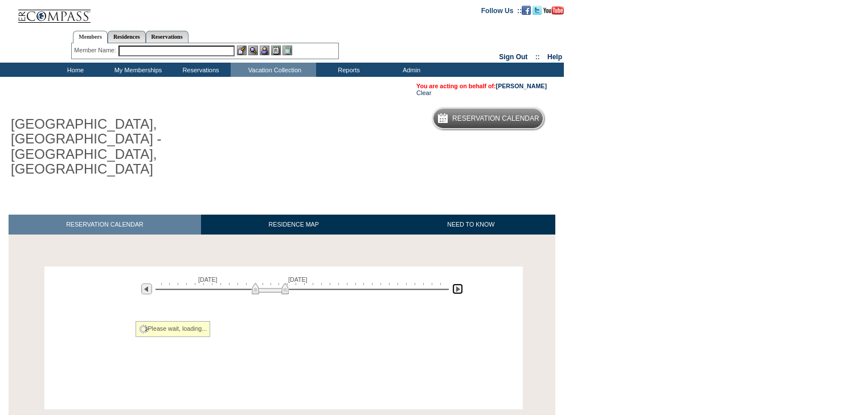 The width and height of the screenshot is (868, 415). What do you see at coordinates (347, 70) in the screenshot?
I see `td: Reports` at bounding box center [347, 70].